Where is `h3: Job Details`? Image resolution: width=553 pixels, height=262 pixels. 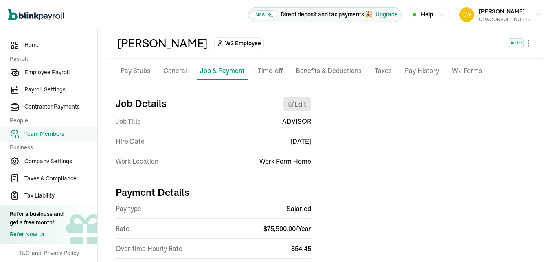
h3: Job Details is located at coordinates (141, 104).